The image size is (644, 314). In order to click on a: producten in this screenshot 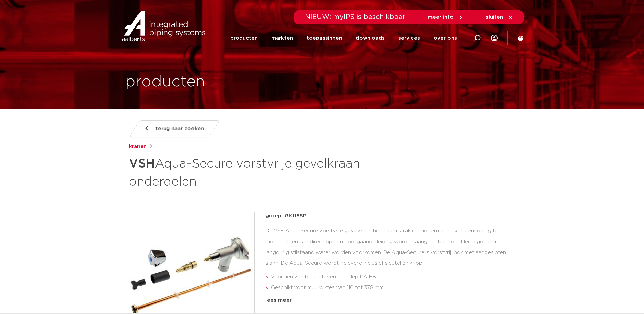, I will do `click(244, 38)`.